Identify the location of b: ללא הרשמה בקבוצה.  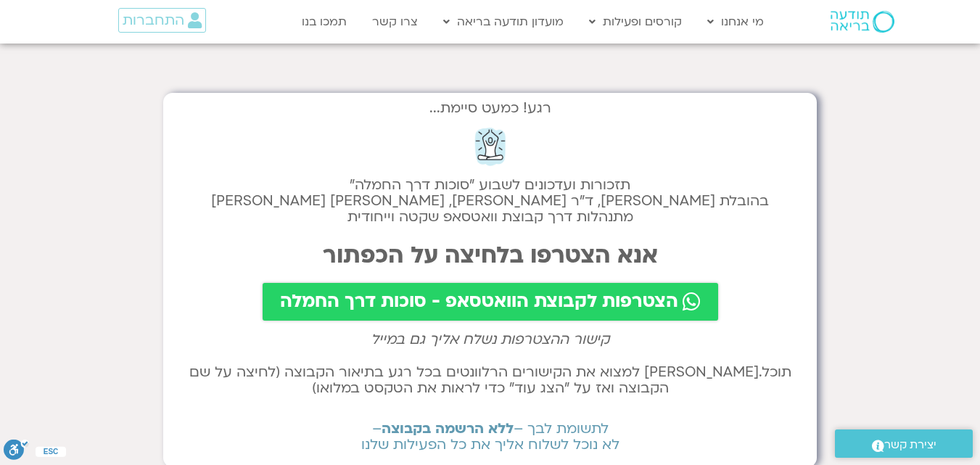
(447, 429).